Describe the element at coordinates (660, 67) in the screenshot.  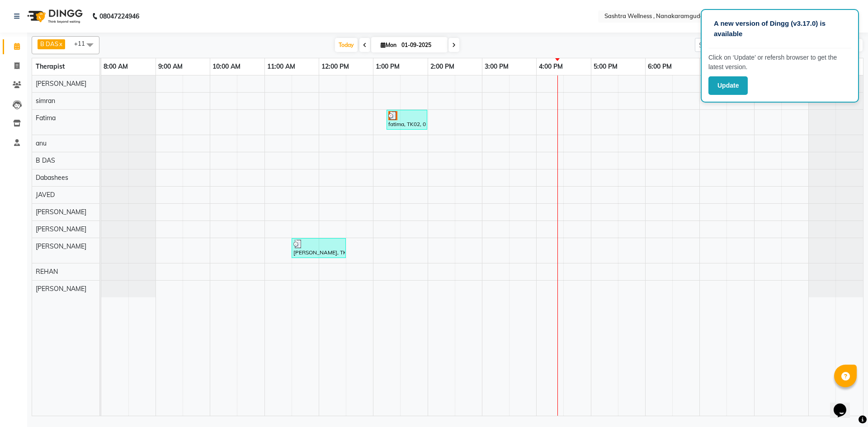
I see `a: 6:00 PM` at that location.